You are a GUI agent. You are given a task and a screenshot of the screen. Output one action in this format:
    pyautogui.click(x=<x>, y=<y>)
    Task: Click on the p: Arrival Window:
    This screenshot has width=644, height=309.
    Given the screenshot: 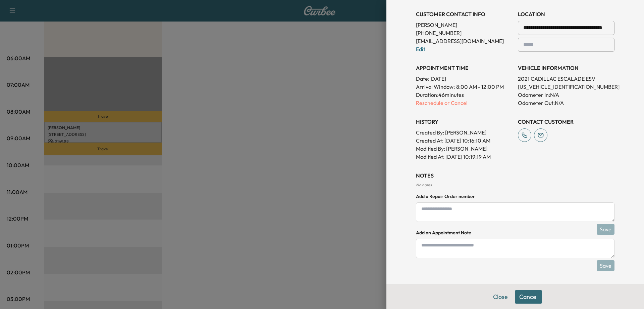 What is the action you would take?
    pyautogui.click(x=465, y=87)
    